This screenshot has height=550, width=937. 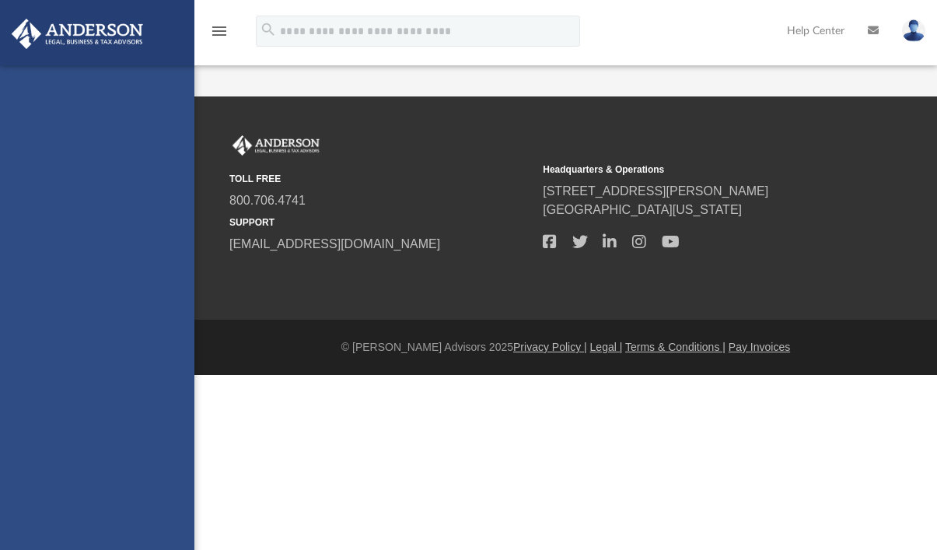 What do you see at coordinates (380, 179) in the screenshot?
I see `small: TOLL FREE` at bounding box center [380, 179].